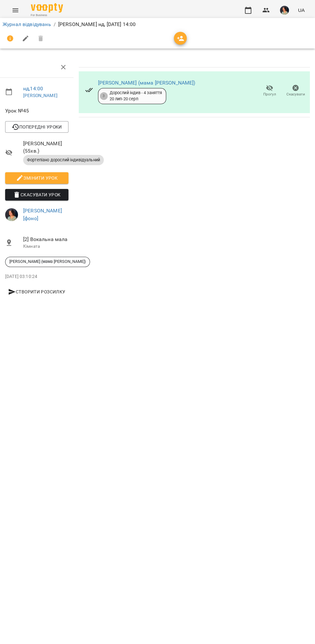 The height and width of the screenshot is (644, 315). Describe the element at coordinates (37, 111) in the screenshot. I see `span: Урок №45` at that location.